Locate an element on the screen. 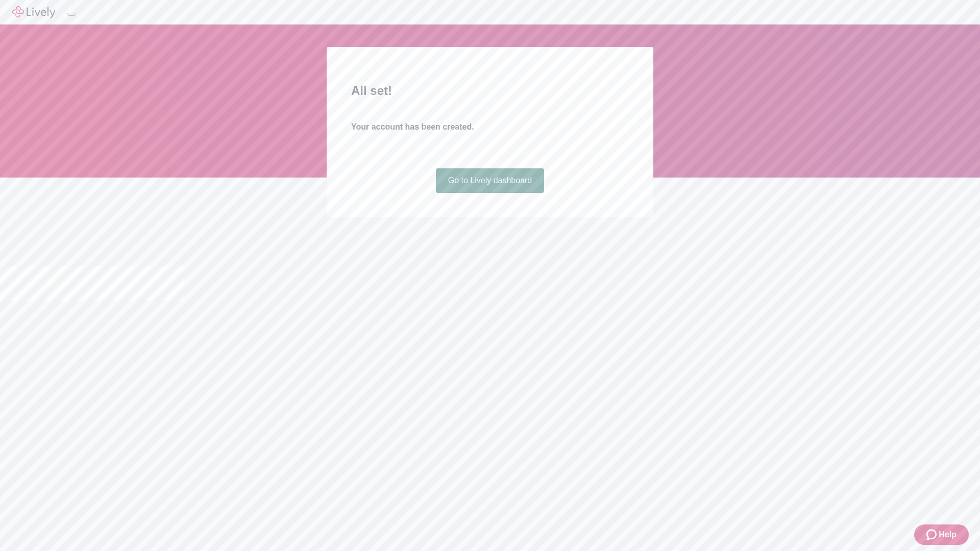 This screenshot has width=980, height=551. span: Help is located at coordinates (948, 534).